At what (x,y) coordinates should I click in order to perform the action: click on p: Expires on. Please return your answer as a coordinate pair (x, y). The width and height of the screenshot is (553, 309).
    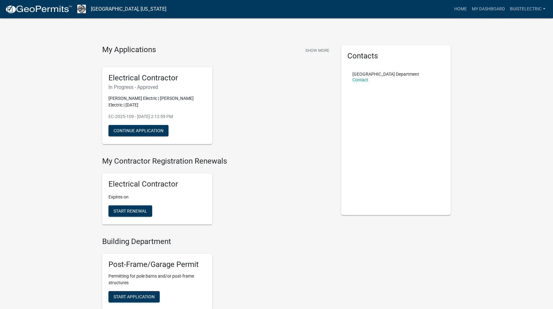
    Looking at the image, I should click on (157, 197).